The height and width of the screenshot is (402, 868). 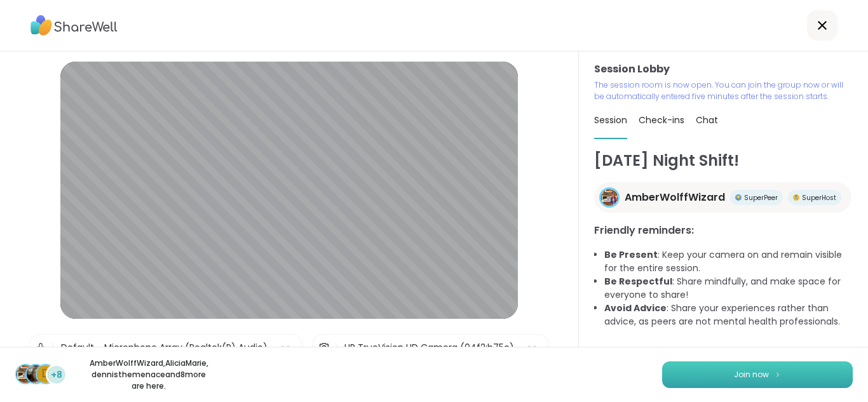 I want to click on b: Avoid Advice, so click(x=636, y=308).